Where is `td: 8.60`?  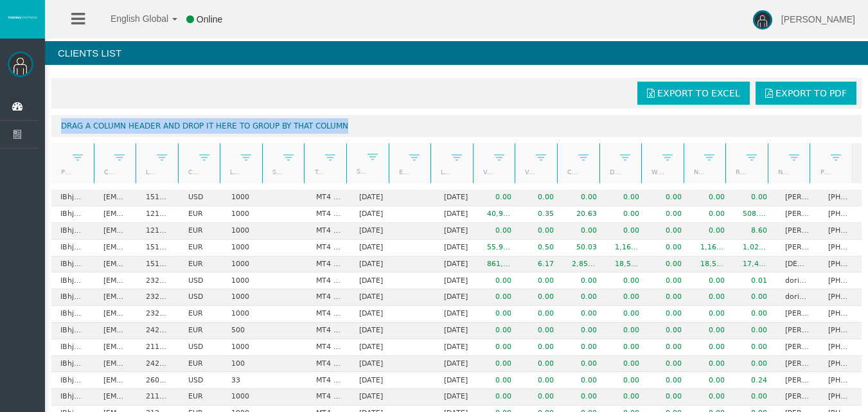 td: 8.60 is located at coordinates (755, 231).